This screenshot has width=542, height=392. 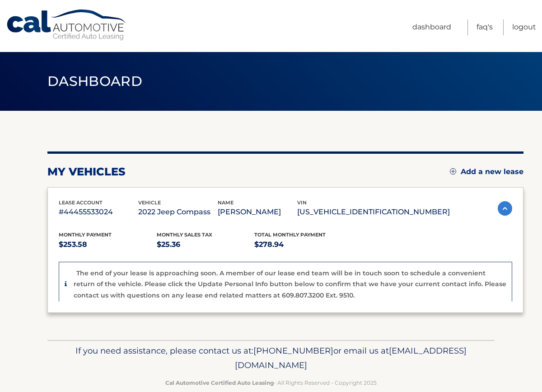 I want to click on p: 2022 Jeep Compass, so click(x=178, y=212).